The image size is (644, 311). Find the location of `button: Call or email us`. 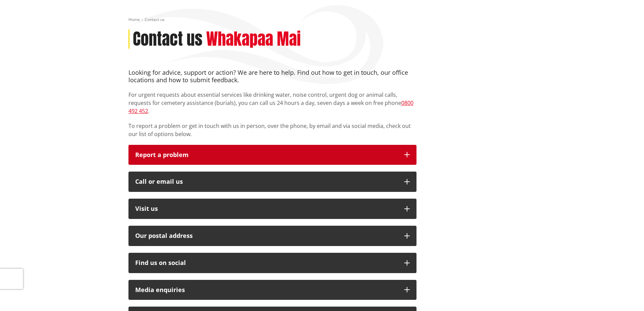

button: Call or email us is located at coordinates (272, 182).